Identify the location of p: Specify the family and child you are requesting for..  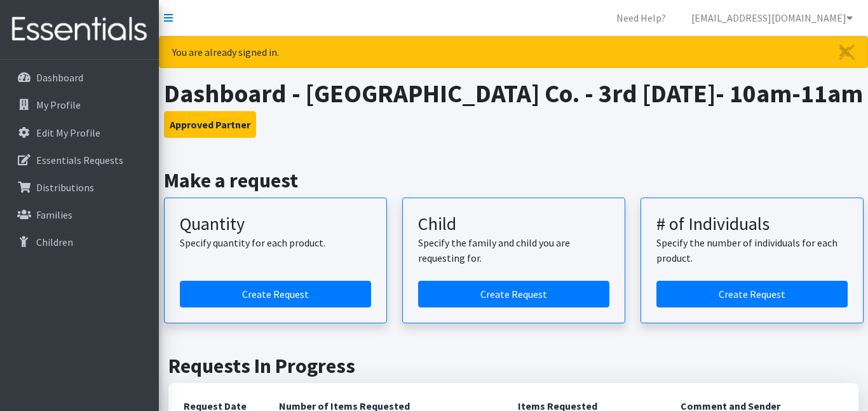
(513, 250).